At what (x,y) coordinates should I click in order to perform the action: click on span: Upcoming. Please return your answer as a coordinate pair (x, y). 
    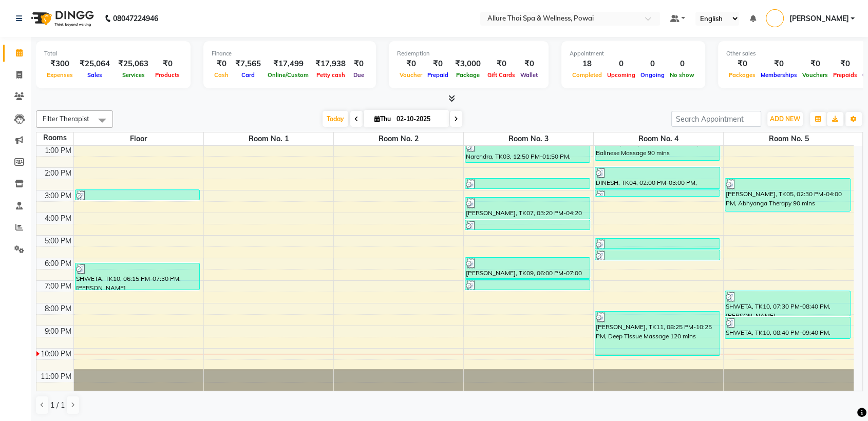
    Looking at the image, I should click on (621, 75).